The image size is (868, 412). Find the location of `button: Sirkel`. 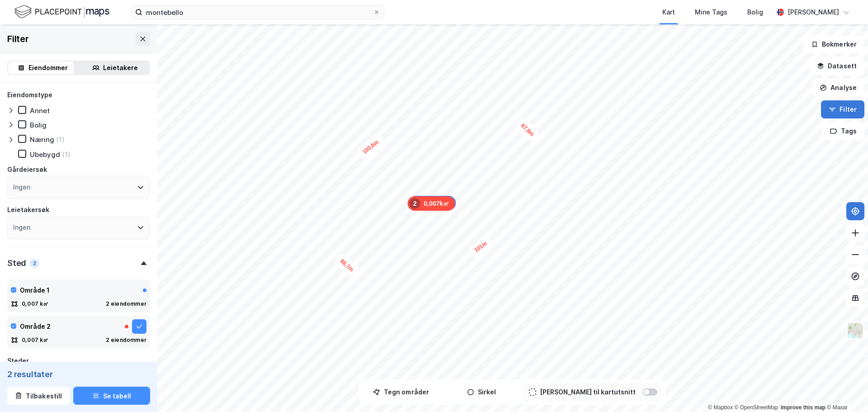

button: Sirkel is located at coordinates (482, 392).